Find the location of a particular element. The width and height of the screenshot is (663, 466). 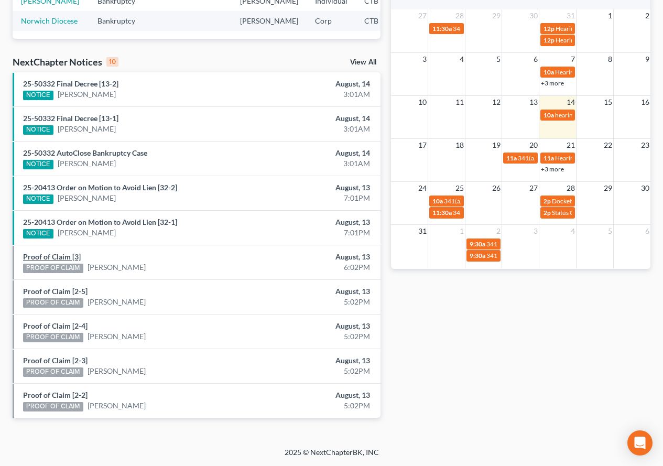

span: 7 is located at coordinates (573, 59).